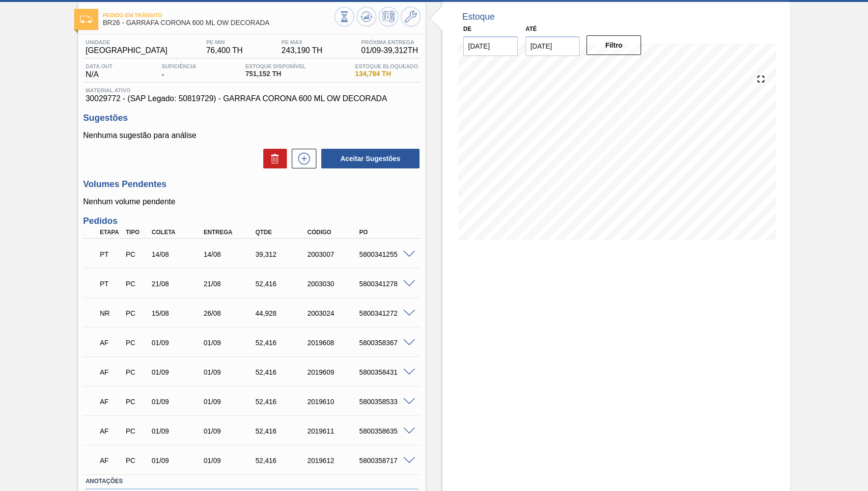  What do you see at coordinates (386, 232) in the screenshot?
I see `div: PO` at bounding box center [386, 232].